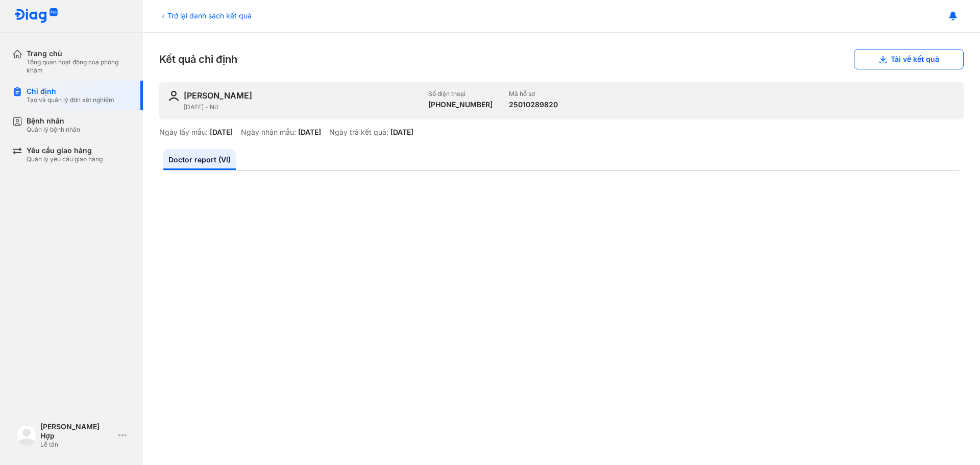 This screenshot has height=465, width=980. Describe the element at coordinates (461, 94) in the screenshot. I see `div: Số điện thoại` at that location.